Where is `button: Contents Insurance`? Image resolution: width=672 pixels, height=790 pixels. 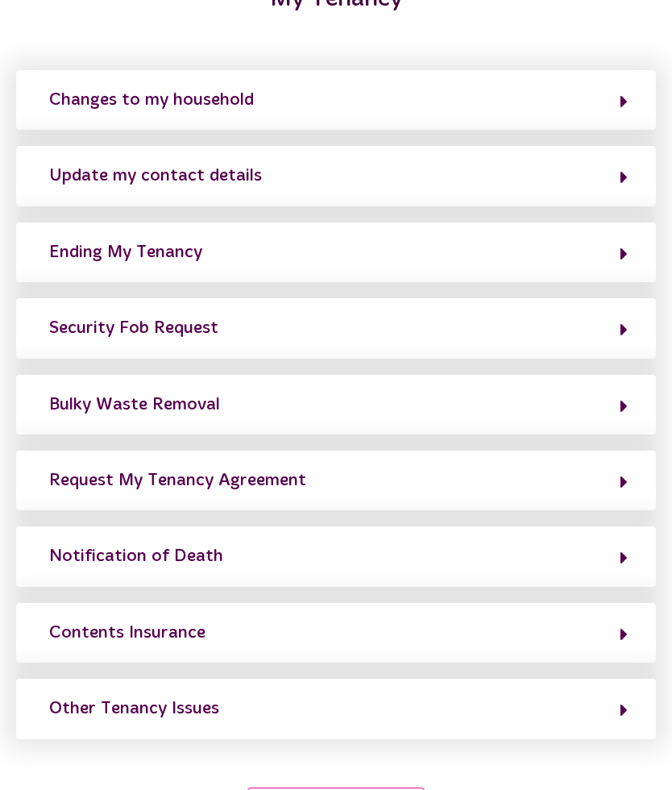 button: Contents Insurance is located at coordinates (336, 633).